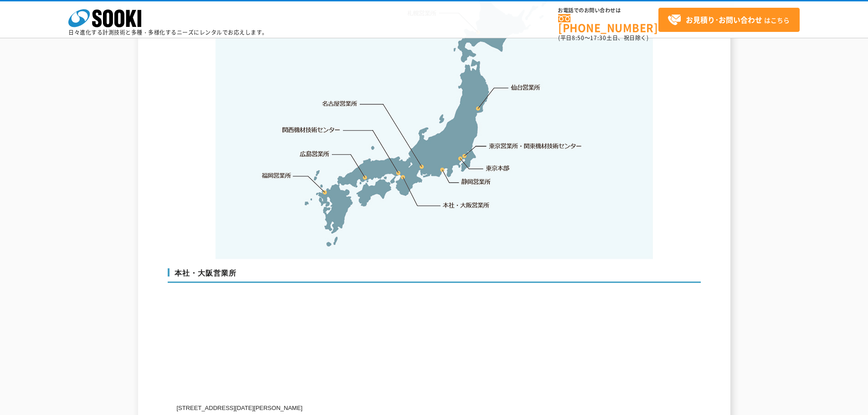 The width and height of the screenshot is (868, 415). Describe the element at coordinates (498, 168) in the screenshot. I see `a: 東京本部` at that location.